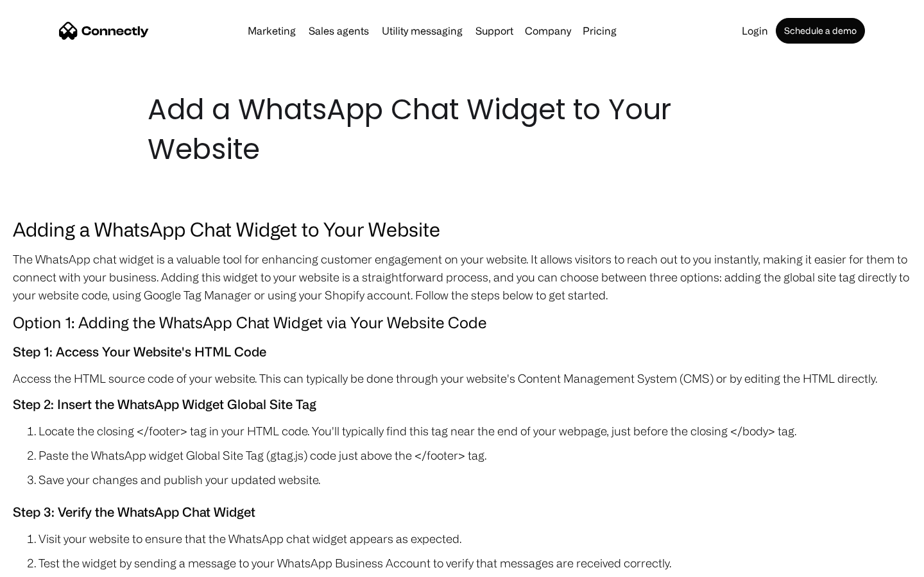 This screenshot has height=577, width=924. I want to click on a: Support, so click(494, 31).